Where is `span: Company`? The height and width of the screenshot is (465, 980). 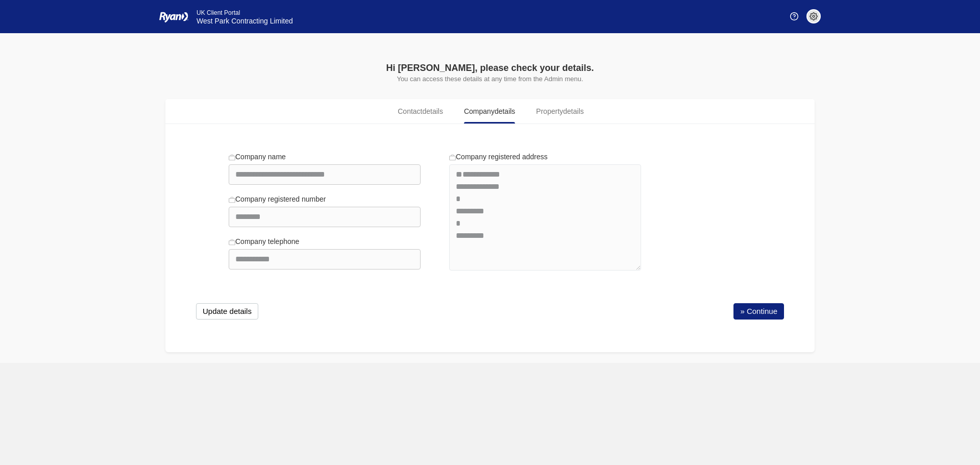 span: Company is located at coordinates (490, 112).